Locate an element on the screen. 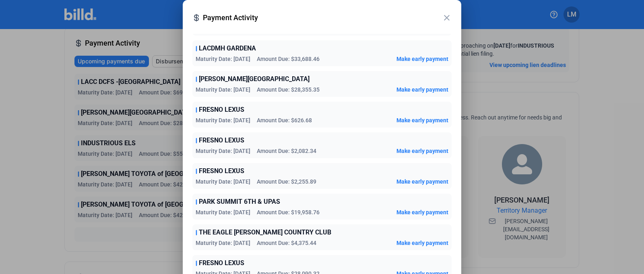 The width and height of the screenshot is (644, 274). span: Payment Activity is located at coordinates (322, 18).